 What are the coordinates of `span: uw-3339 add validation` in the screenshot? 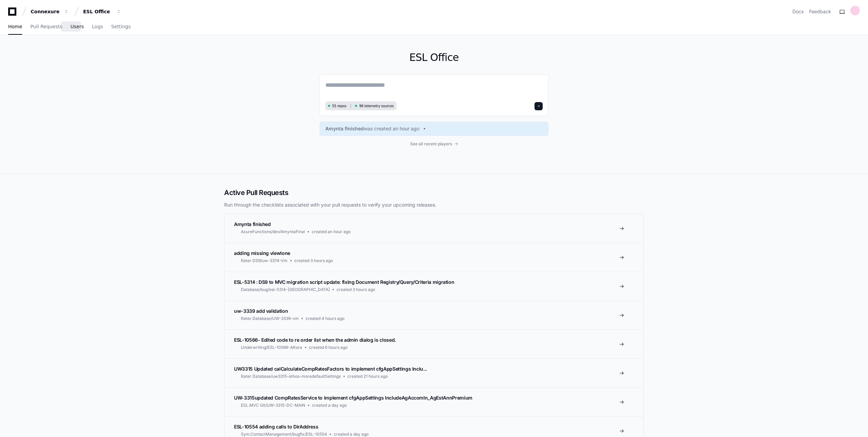 It's located at (261, 311).